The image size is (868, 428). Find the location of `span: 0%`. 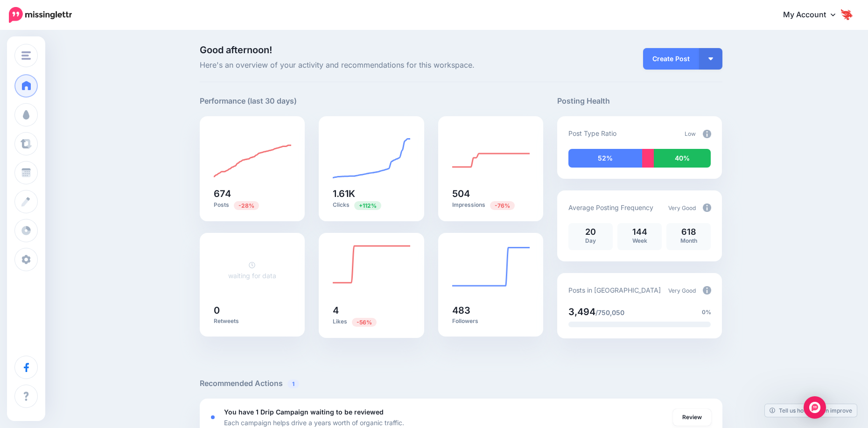

span: 0% is located at coordinates (707, 312).